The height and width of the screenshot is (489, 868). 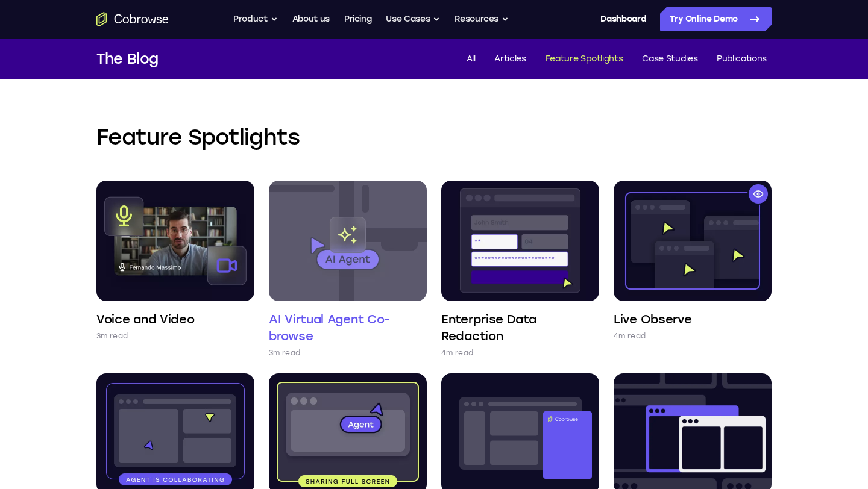 What do you see at coordinates (255, 19) in the screenshot?
I see `button: Product` at bounding box center [255, 19].